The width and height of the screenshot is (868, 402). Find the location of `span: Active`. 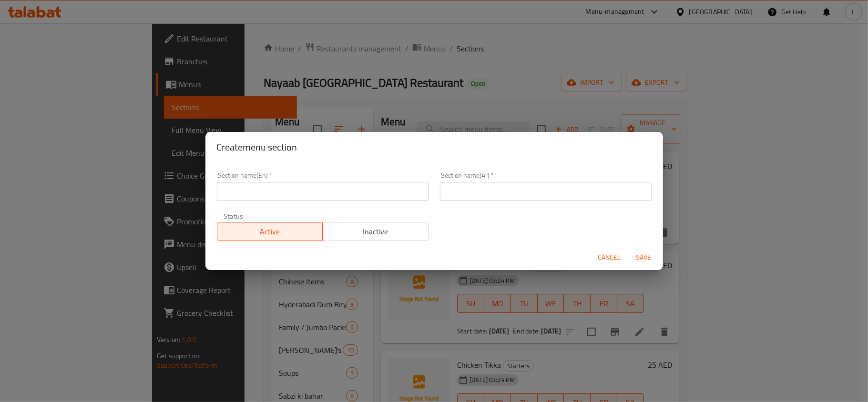

span: Active is located at coordinates (270, 231).